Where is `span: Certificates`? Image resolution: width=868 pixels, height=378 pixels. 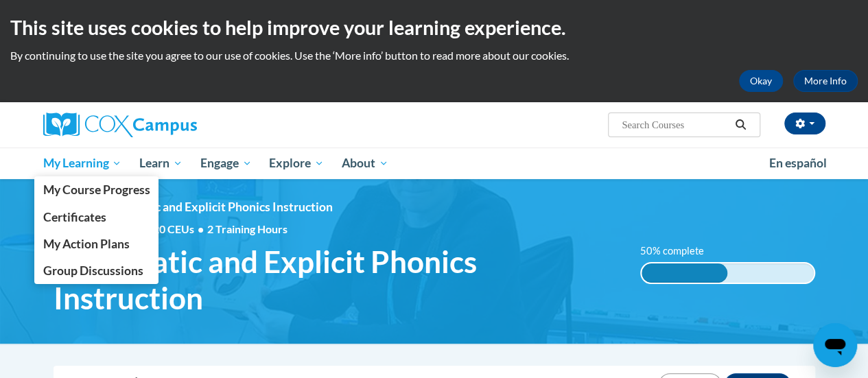
span: Certificates is located at coordinates (74, 217).